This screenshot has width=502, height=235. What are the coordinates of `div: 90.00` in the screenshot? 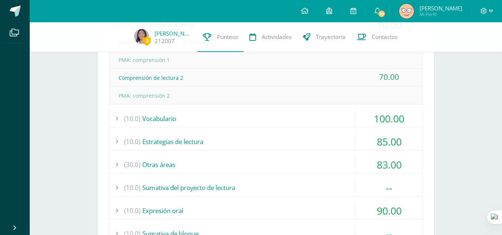 It's located at (389, 211).